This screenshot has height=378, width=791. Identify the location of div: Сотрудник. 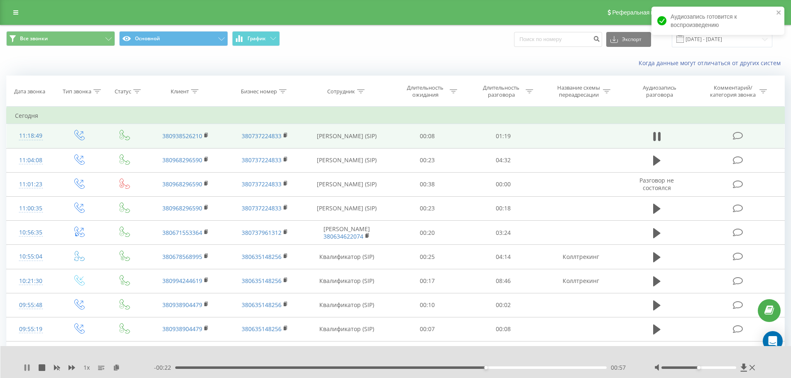
(341, 91).